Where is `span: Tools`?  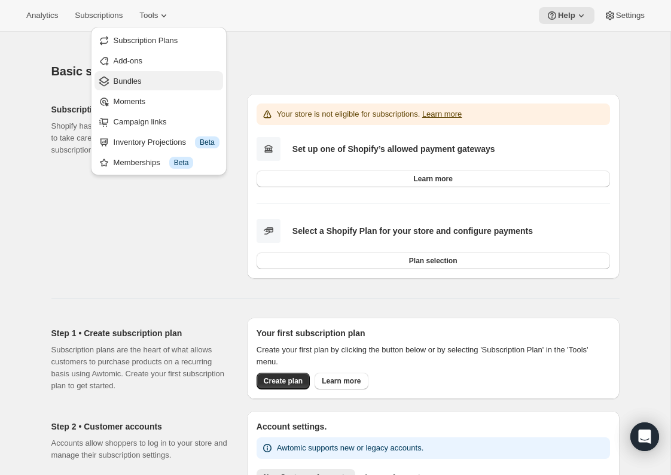 span: Tools is located at coordinates (148, 16).